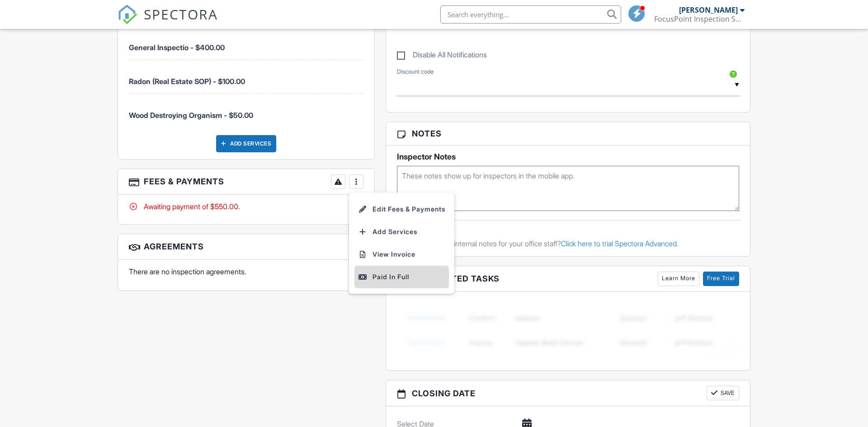 The width and height of the screenshot is (868, 427). I want to click on div: Awaiting payment of $550.00., so click(246, 206).